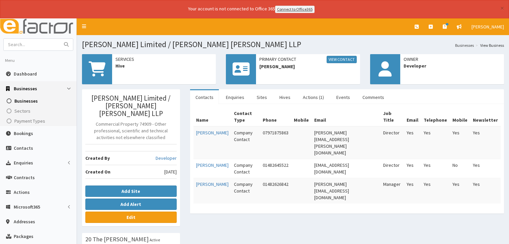 The width and height of the screenshot is (509, 244). What do you see at coordinates (27, 207) in the screenshot?
I see `span: Microsoft365` at bounding box center [27, 207].